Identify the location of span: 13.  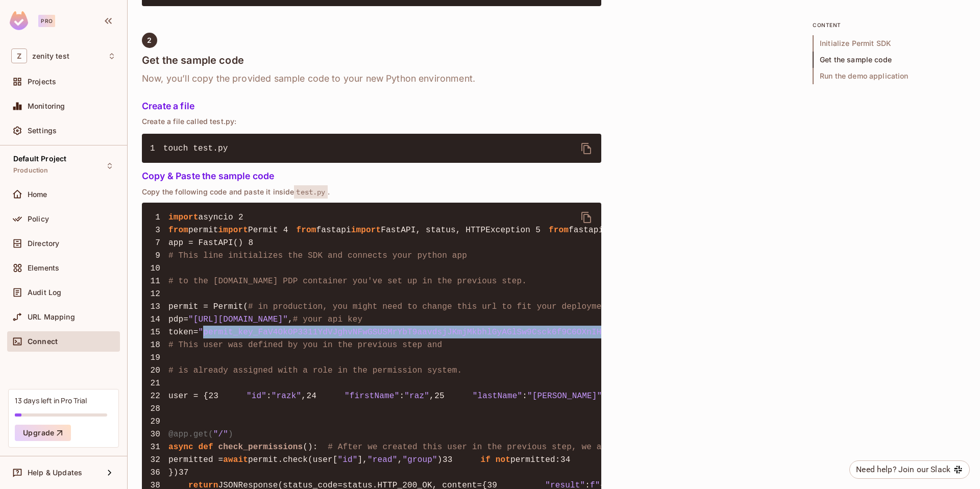
(159, 306).